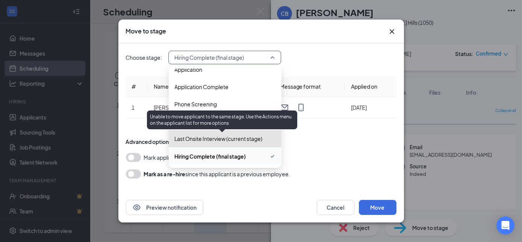 The height and width of the screenshot is (242, 522). I want to click on button: Cancel, so click(336, 208).